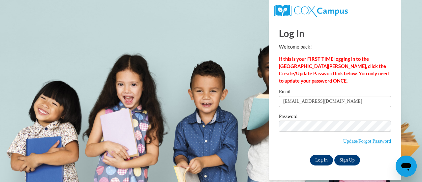  What do you see at coordinates (335, 47) in the screenshot?
I see `p: Welcome back!` at bounding box center [335, 47].